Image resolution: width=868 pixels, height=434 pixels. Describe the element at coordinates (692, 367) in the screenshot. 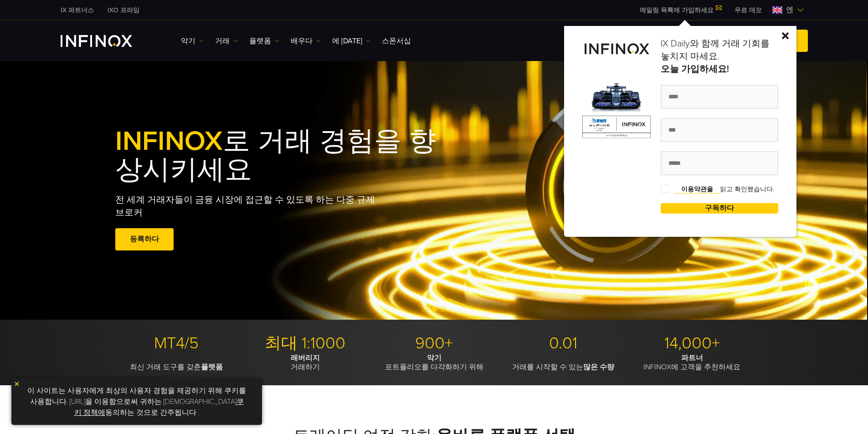

I see `font: INFINOX에 고객을 추천하세요` at that location.